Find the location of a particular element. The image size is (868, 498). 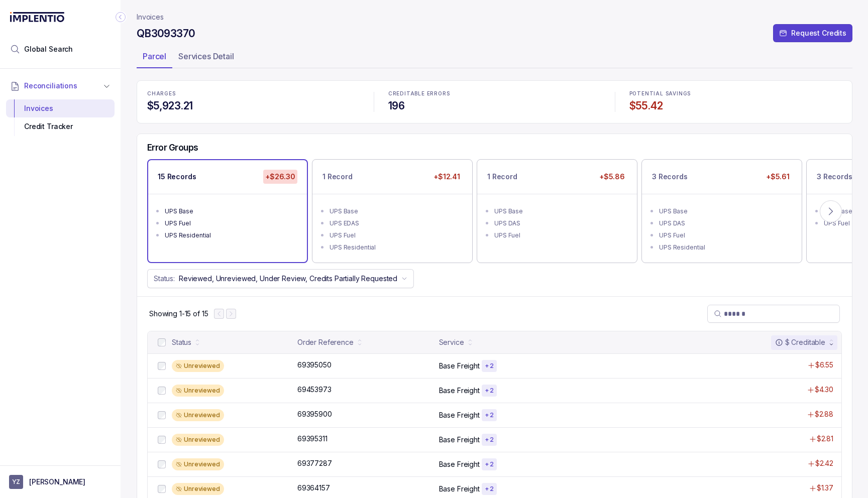

li: Tab Parcel is located at coordinates (154, 59).